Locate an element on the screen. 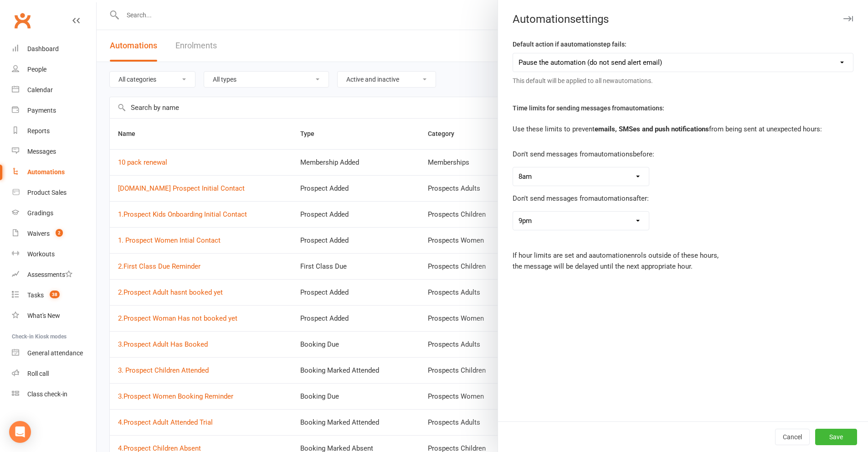 The image size is (868, 452). div: Payments is located at coordinates (42, 110).